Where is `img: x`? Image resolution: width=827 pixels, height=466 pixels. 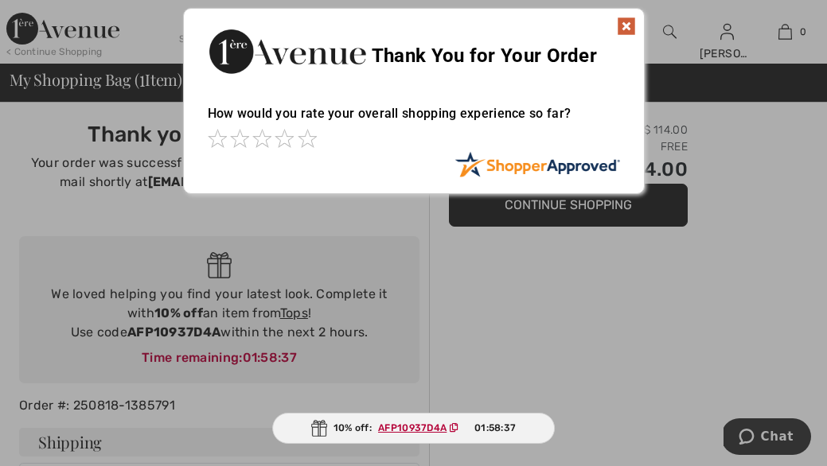
img: x is located at coordinates (626, 26).